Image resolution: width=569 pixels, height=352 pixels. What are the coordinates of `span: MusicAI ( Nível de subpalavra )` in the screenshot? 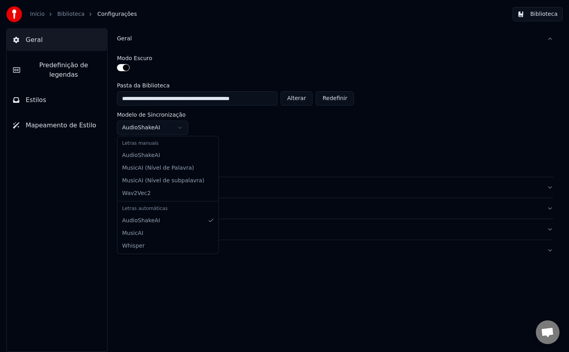 It's located at (163, 180).